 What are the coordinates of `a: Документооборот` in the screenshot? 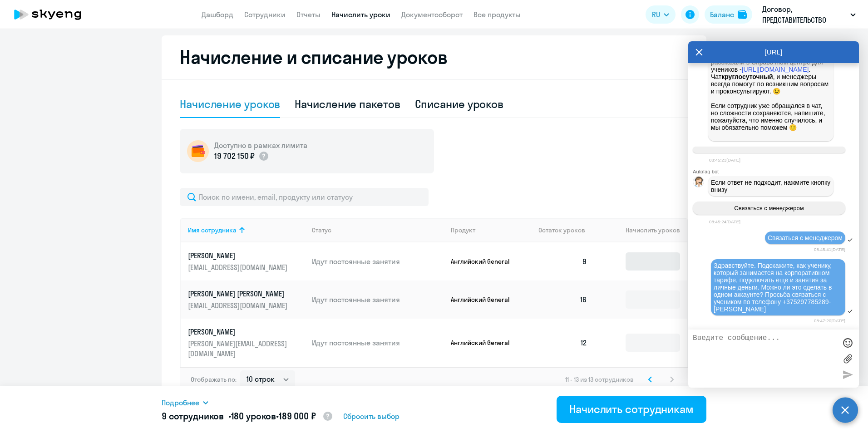 It's located at (432, 14).